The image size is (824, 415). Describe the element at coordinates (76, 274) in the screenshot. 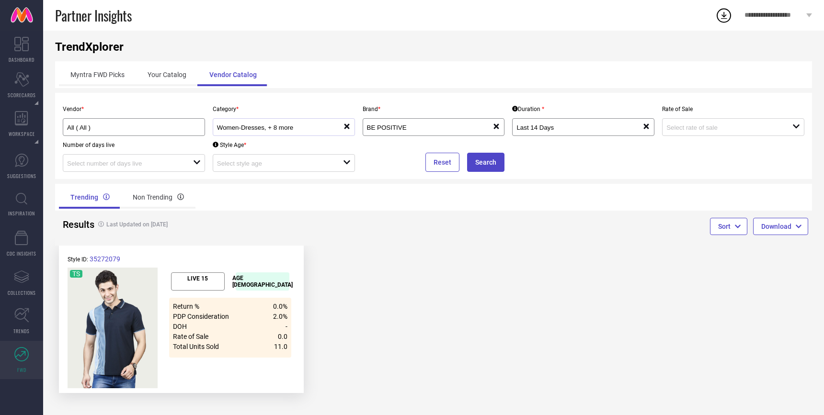

I see `div: TS` at that location.